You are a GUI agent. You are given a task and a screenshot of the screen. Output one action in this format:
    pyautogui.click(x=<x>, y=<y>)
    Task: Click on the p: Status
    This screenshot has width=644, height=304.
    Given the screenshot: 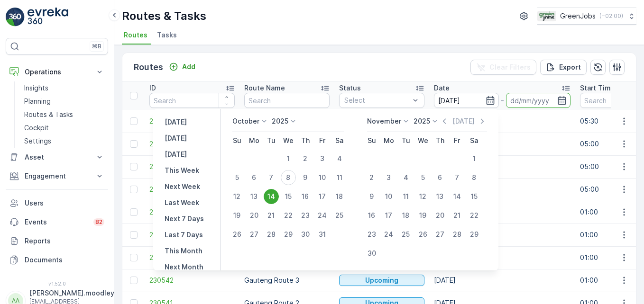 What is the action you would take?
    pyautogui.click(x=350, y=88)
    